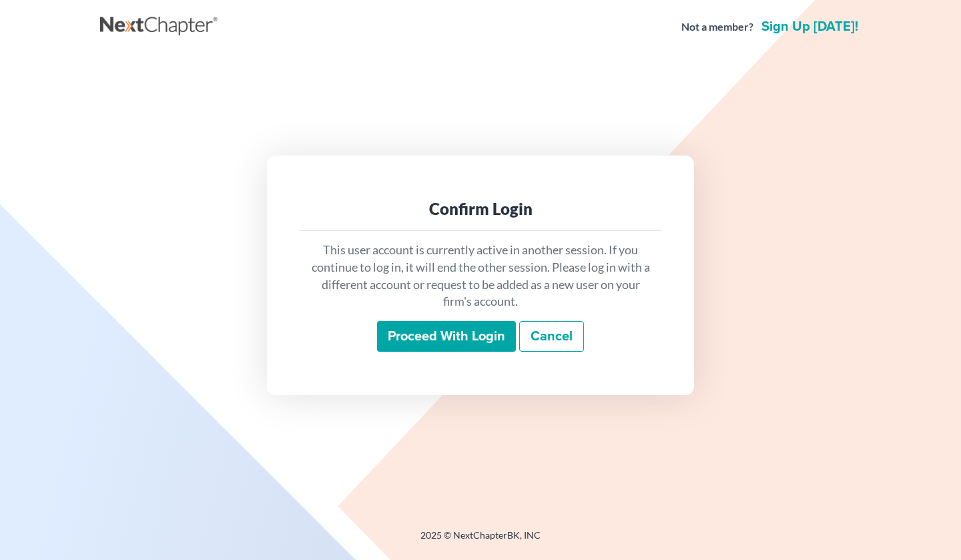 This screenshot has height=560, width=961. Describe the element at coordinates (481, 540) in the screenshot. I see `div: 2025 © NextChapterBK, INC` at that location.